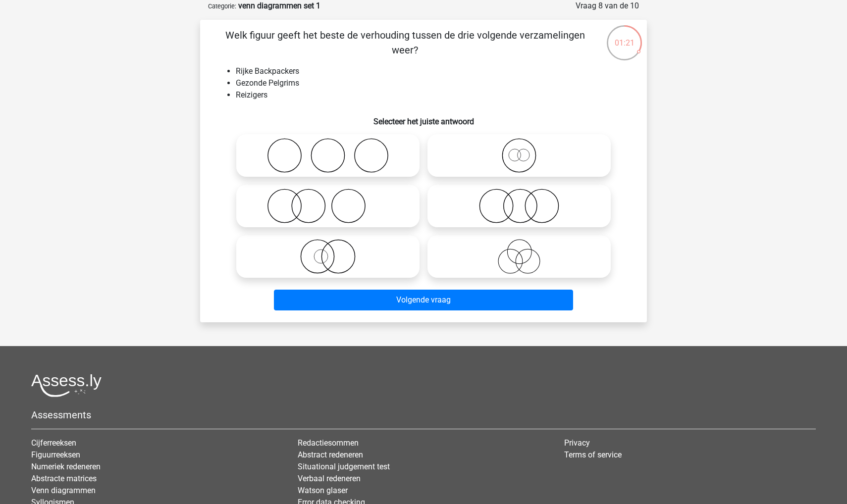 The image size is (847, 504). Describe the element at coordinates (434, 72) in the screenshot. I see `li: Rijke Backpackers` at that location.